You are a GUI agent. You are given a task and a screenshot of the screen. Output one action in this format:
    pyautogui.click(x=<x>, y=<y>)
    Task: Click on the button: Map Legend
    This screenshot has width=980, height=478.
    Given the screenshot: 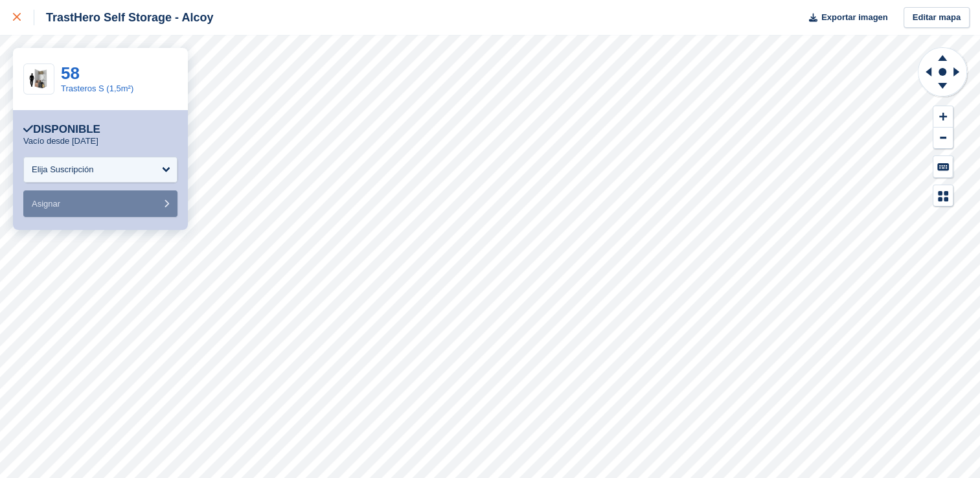 What is the action you would take?
    pyautogui.click(x=943, y=196)
    